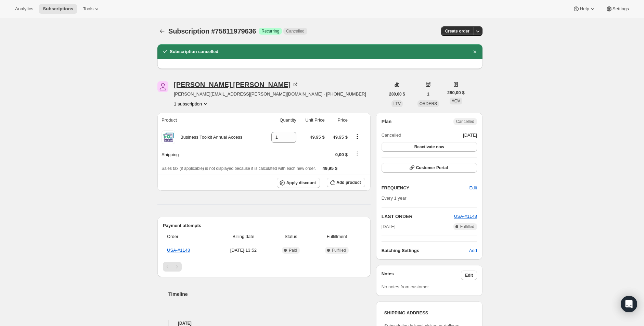  What do you see at coordinates (473, 251) in the screenshot?
I see `button: Add` at bounding box center [473, 251].